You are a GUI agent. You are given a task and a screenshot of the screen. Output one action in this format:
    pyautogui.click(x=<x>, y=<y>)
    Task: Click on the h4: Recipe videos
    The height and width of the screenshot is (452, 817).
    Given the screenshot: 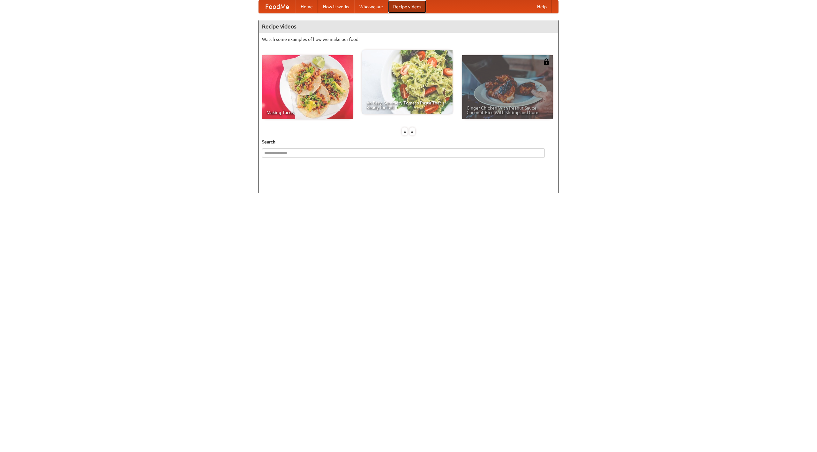 What is the action you would take?
    pyautogui.click(x=409, y=26)
    